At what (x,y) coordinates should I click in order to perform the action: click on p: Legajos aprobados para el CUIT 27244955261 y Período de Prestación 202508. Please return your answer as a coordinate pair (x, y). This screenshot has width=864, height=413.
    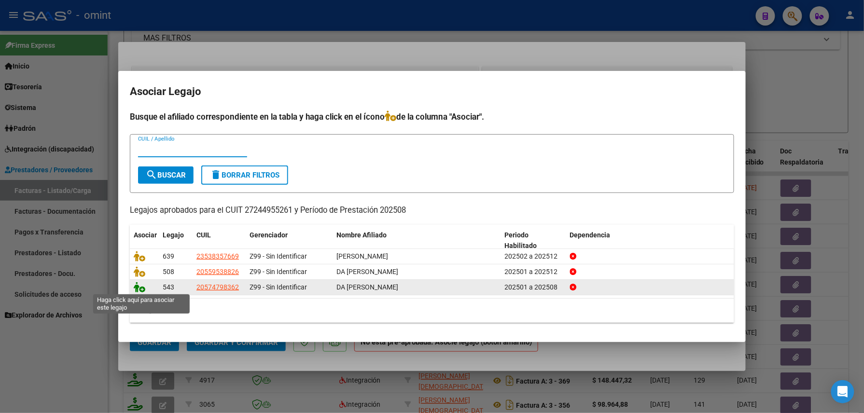
    Looking at the image, I should click on (432, 210).